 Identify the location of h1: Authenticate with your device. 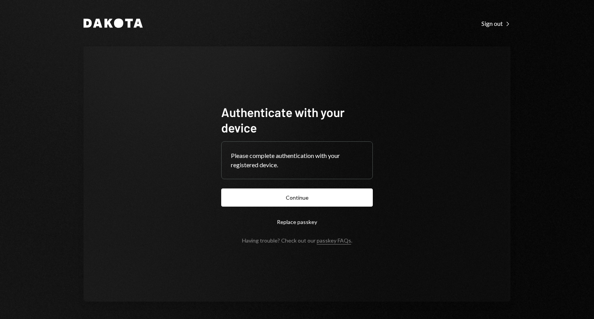
(297, 120).